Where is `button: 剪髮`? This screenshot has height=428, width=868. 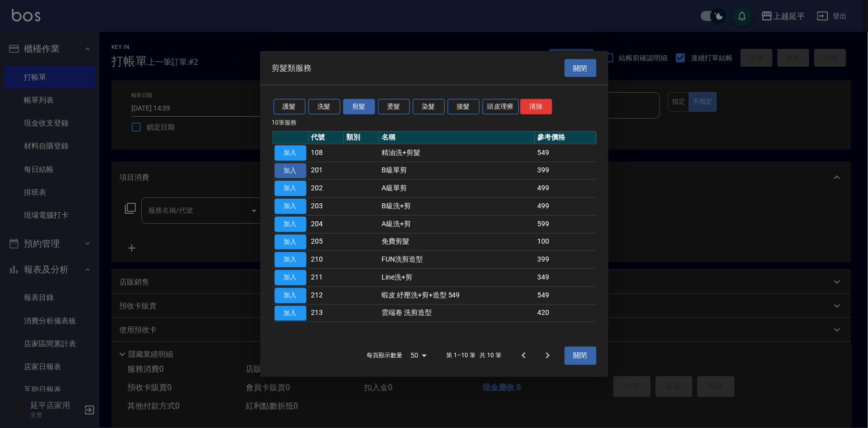
button: 剪髮 is located at coordinates (359, 107).